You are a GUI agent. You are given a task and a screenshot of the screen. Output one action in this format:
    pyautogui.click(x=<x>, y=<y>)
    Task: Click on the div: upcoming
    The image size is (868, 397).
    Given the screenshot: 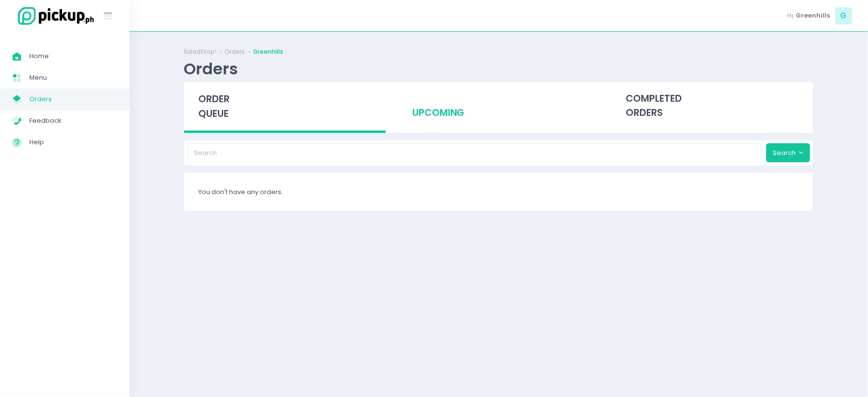 What is the action you would take?
    pyautogui.click(x=499, y=106)
    